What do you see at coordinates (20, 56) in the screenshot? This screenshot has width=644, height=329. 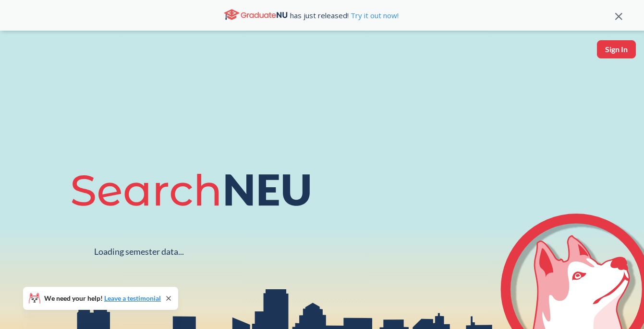 I see `a: sandbox logo` at bounding box center [20, 56].